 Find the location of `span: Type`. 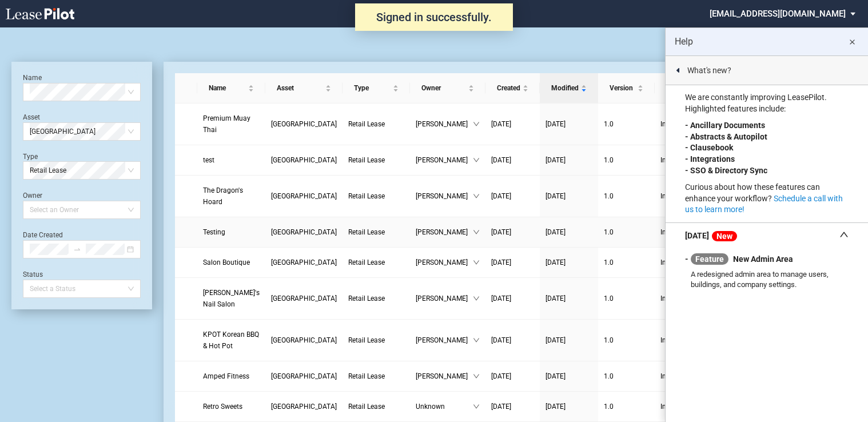

span: Type is located at coordinates (372, 88).